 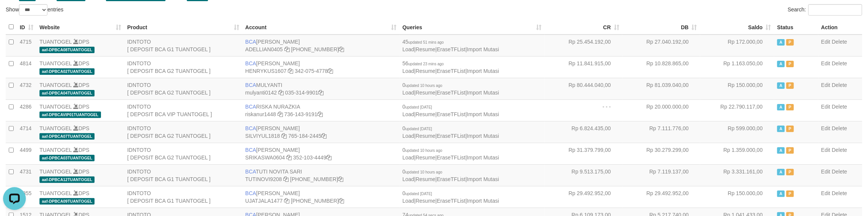 I want to click on td: Rp 1.359.000,00, so click(x=737, y=153).